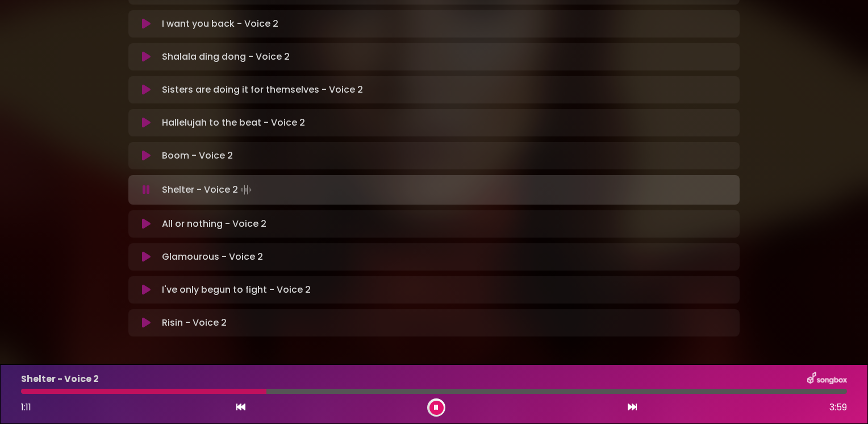 This screenshot has height=424, width=868. What do you see at coordinates (827, 379) in the screenshot?
I see `img: songbox-logo-white.png` at bounding box center [827, 379].